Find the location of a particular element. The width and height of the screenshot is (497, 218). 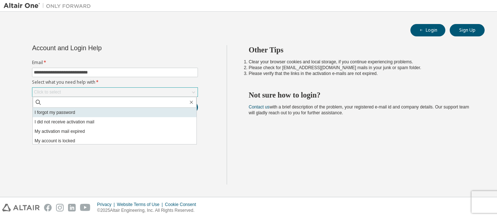

li: Clear your browser cookies and local storage, if you continue experiencing problems. is located at coordinates (360, 62).